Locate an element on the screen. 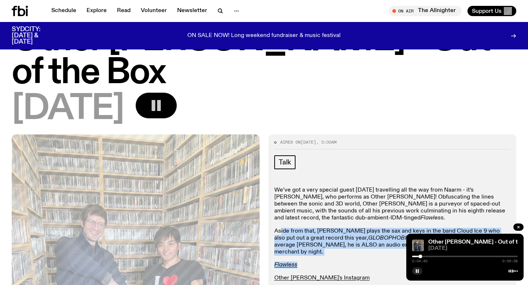 This screenshot has width=528, height=285. a: Flawless is located at coordinates (286, 265).